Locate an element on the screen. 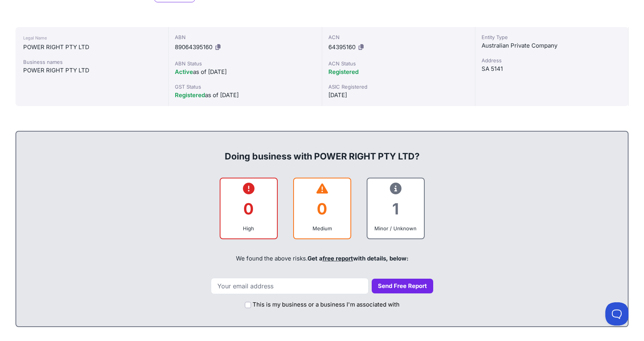 The height and width of the screenshot is (341, 644). div: Legal Name is located at coordinates (92, 38).